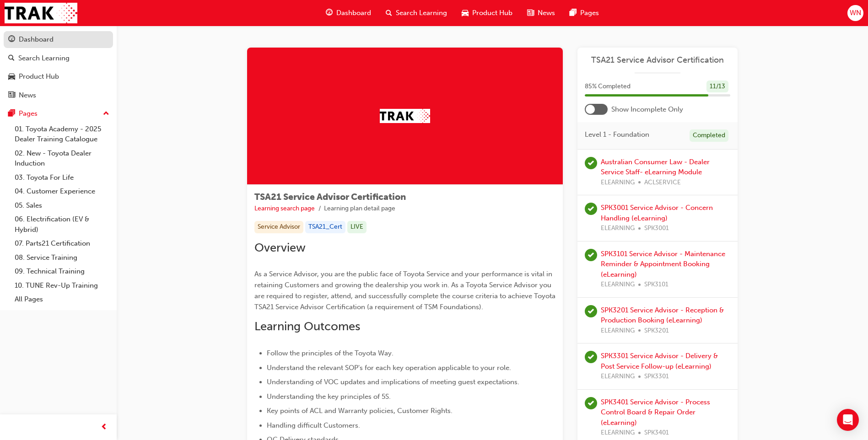  I want to click on a: SPK3401 Service Advisor - Process Control Board & Repair Order (eLearning), so click(656, 412).